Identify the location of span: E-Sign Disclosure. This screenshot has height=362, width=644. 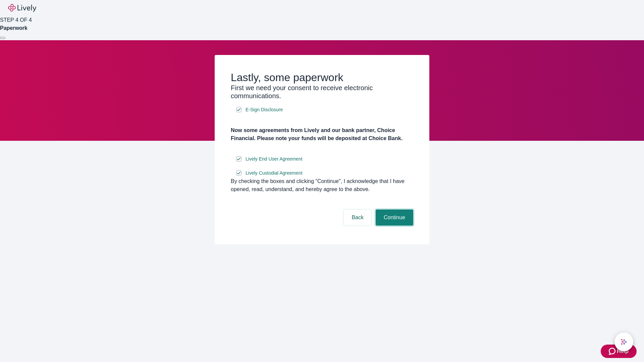
(264, 110).